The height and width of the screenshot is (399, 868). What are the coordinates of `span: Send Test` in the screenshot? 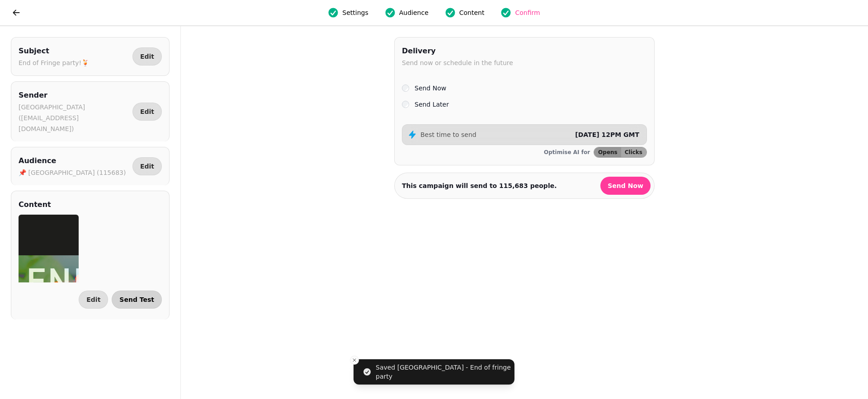 It's located at (136, 300).